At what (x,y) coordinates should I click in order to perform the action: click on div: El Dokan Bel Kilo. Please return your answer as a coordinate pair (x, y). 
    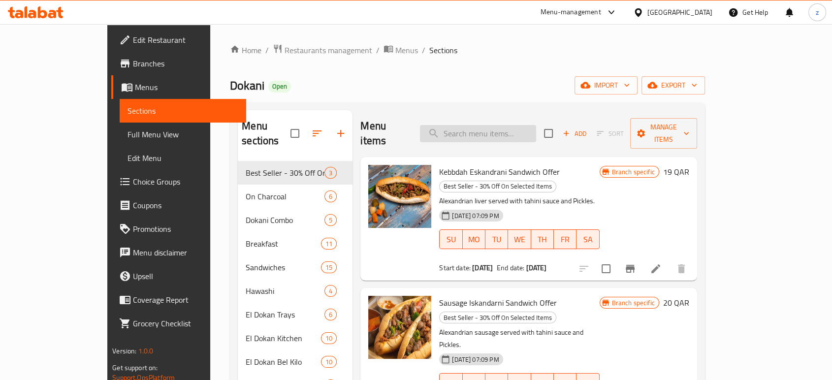
    Looking at the image, I should click on (283, 362).